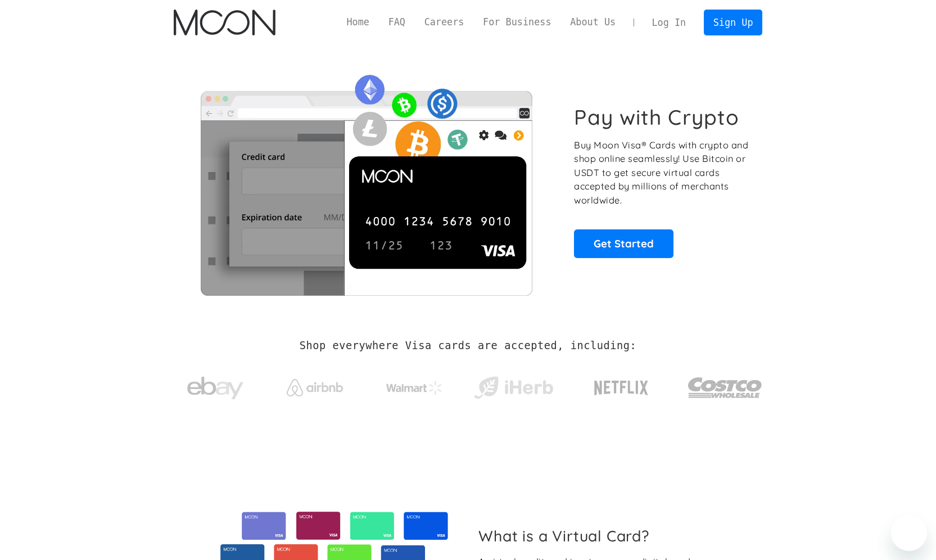 The width and height of the screenshot is (936, 560). I want to click on a: Careers, so click(444, 22).